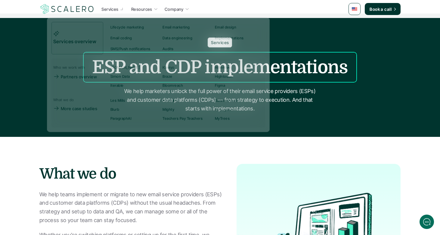  What do you see at coordinates (132, 208) in the screenshot?
I see `p: We help teams implement or migrate to new email service providers (ESPs) and customer data platfo...` at bounding box center [132, 208].